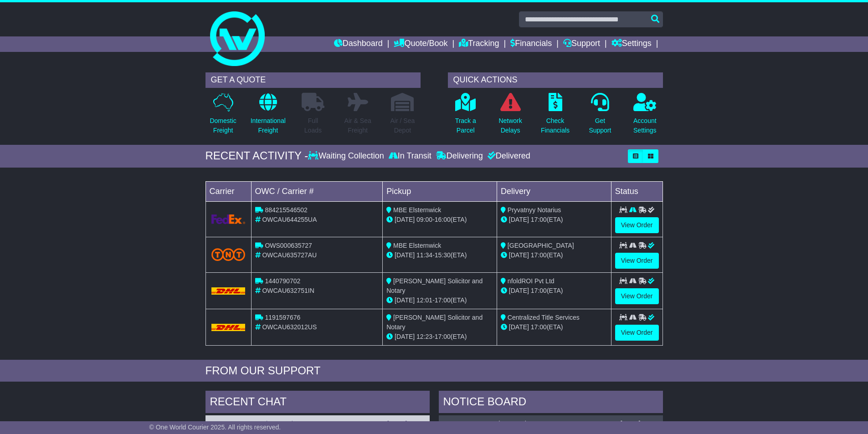 The height and width of the screenshot is (434, 868). What do you see at coordinates (440, 191) in the screenshot?
I see `td: Pickup` at bounding box center [440, 191].